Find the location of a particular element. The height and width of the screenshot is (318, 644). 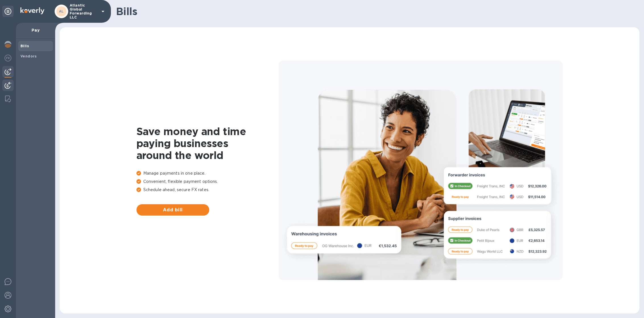

span: Add bill is located at coordinates (173, 210).